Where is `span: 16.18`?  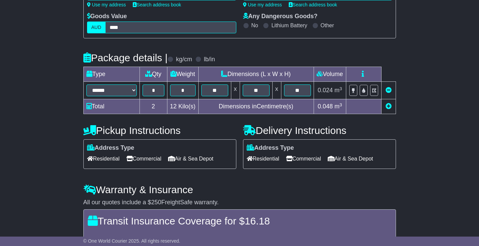
span: 16.18 is located at coordinates (257, 220).